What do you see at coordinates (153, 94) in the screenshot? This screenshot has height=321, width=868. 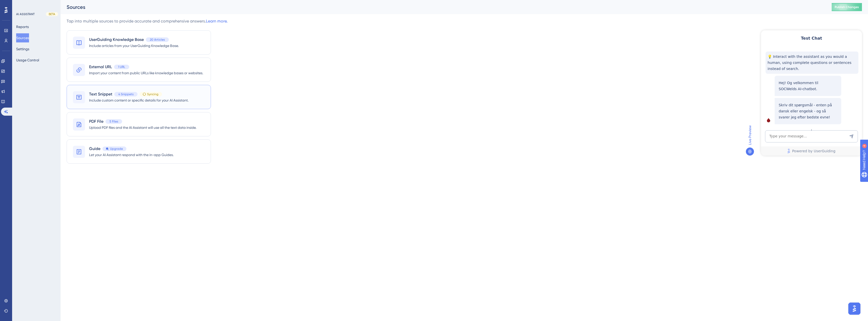 I see `span: Syncing` at bounding box center [153, 94].